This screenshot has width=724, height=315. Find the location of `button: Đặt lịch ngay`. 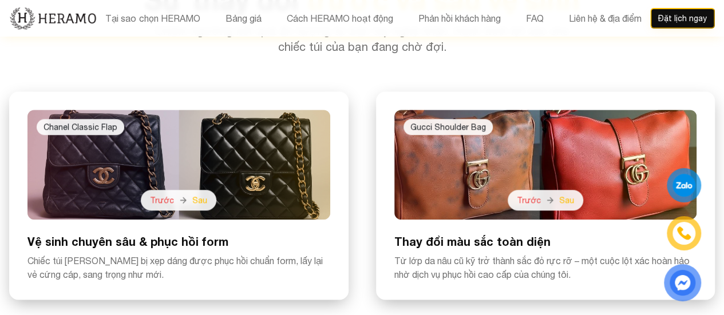

button: Đặt lịch ngay is located at coordinates (682, 18).